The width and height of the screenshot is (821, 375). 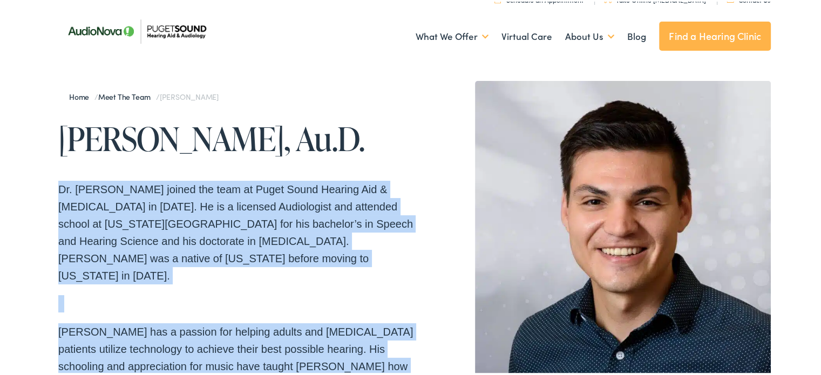 What do you see at coordinates (589, 35) in the screenshot?
I see `a: About Us` at bounding box center [589, 35].